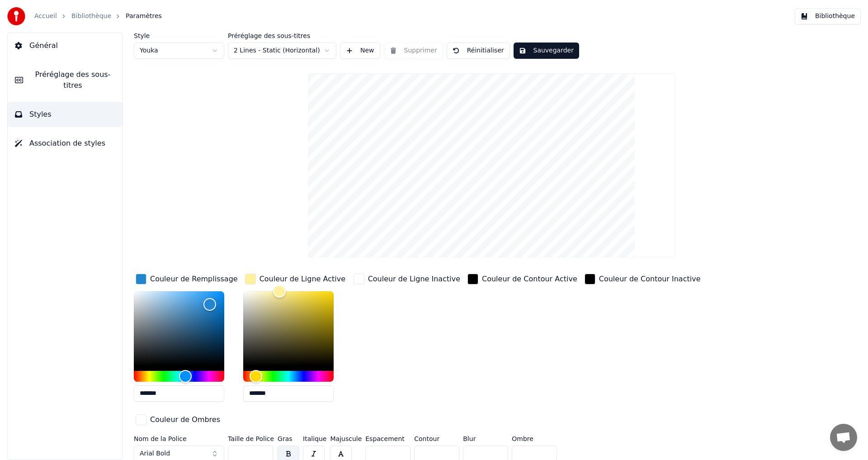  Describe the element at coordinates (546, 50) in the screenshot. I see `button: Sauvegarder` at that location.